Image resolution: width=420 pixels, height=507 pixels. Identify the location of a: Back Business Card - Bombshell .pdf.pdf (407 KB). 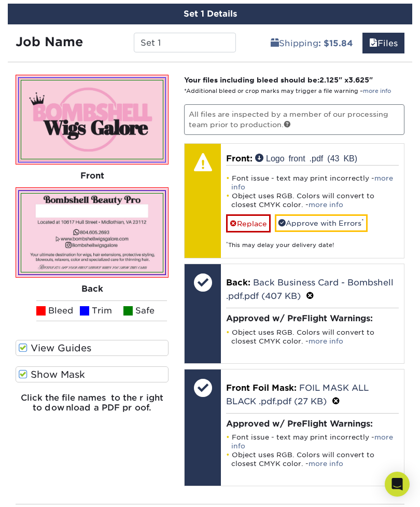
(310, 289).